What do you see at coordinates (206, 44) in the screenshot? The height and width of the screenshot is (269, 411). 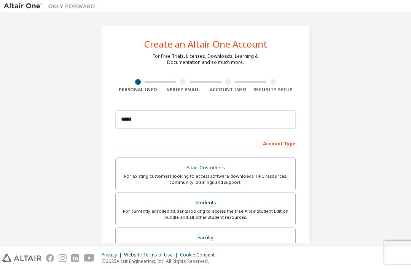 I see `div: Create an Altair One Account` at bounding box center [206, 44].